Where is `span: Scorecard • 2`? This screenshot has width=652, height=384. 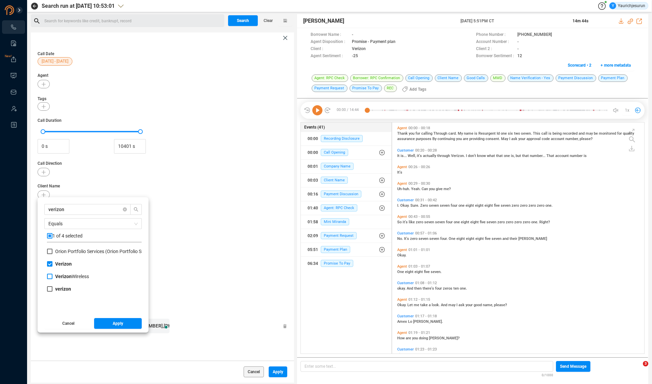 span: Scorecard • 2 is located at coordinates (579, 65).